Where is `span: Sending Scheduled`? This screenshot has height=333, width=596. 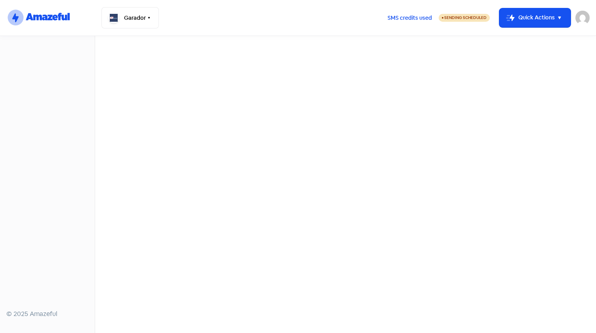 span: Sending Scheduled is located at coordinates (465, 17).